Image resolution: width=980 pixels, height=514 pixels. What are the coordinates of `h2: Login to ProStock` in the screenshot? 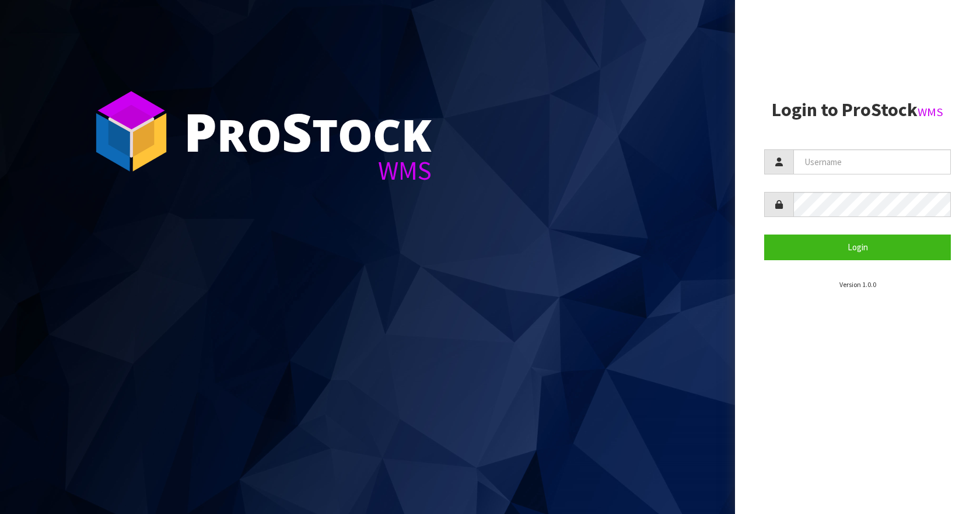 It's located at (858, 110).